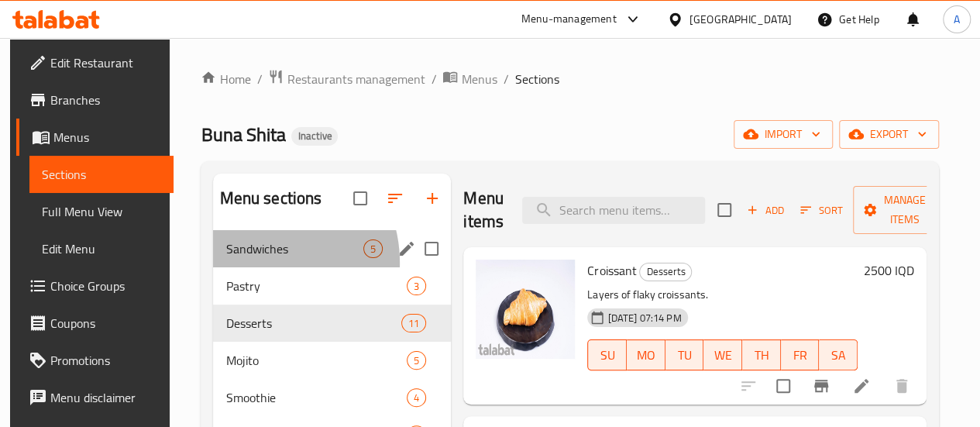 This screenshot has width=980, height=427. Describe the element at coordinates (242, 134) in the screenshot. I see `span: Buna Shita` at that location.